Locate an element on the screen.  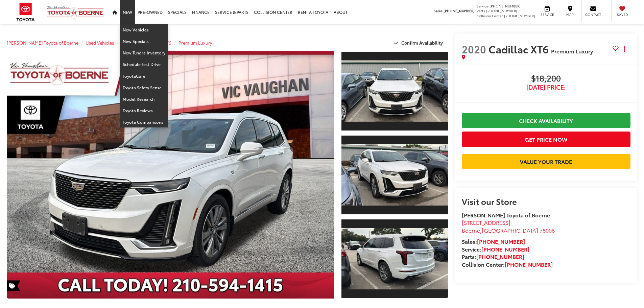
a: Schedule Test Drive is located at coordinates (144, 64).